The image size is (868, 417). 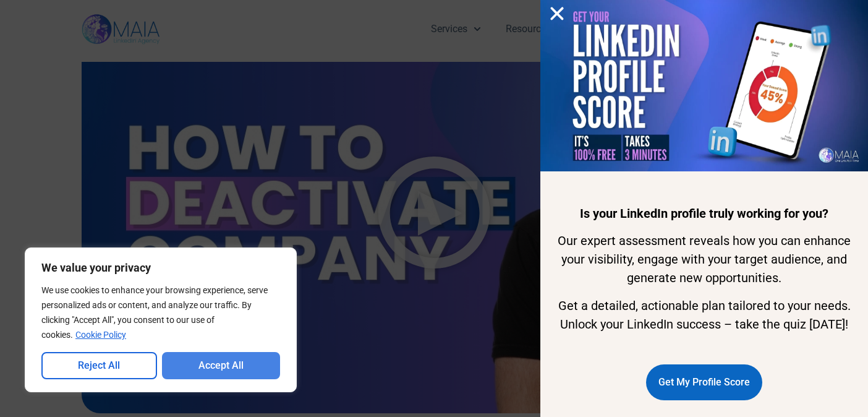 What do you see at coordinates (704, 315) in the screenshot?
I see `p: Get a detailed, actionable plan tailored to your needs.` at bounding box center [704, 315].